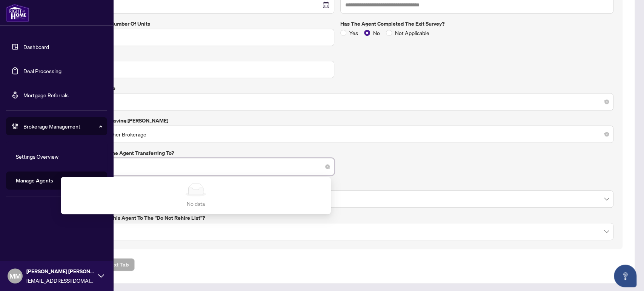  Describe the element at coordinates (42, 71) in the screenshot. I see `a: Deal Processing` at that location.